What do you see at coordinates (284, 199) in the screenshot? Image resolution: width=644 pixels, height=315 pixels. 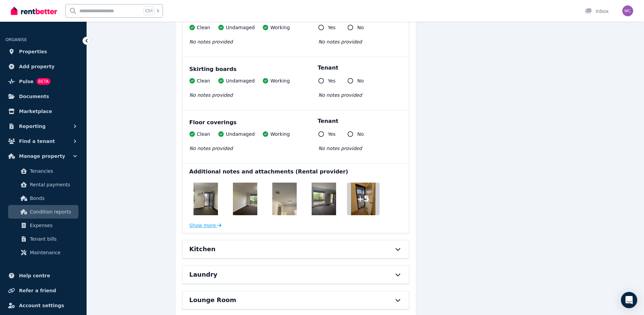 I see `img: IMG_1556.jpeg` at bounding box center [284, 199].